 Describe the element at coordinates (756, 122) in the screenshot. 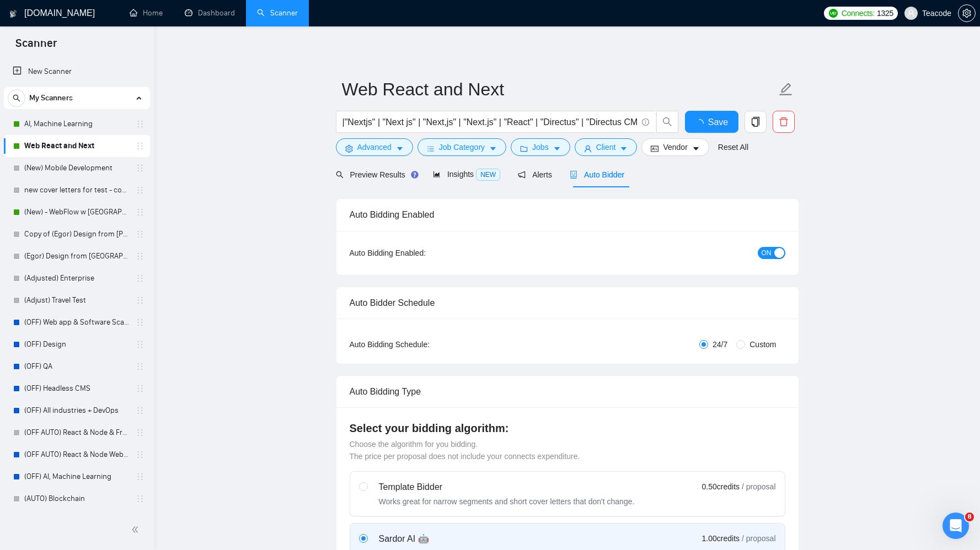

I see `span: copy` at that location.